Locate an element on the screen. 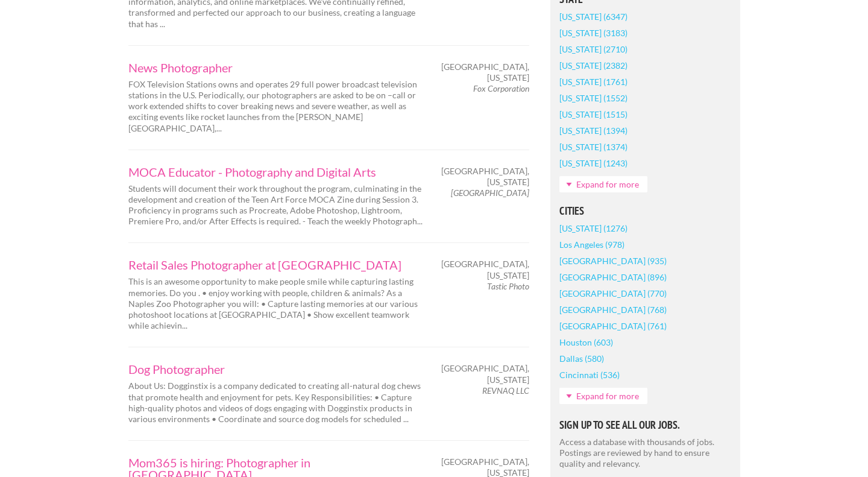  p: FOX Television Stations owns and operates 29 full power broadcast television stations in the U.S.... is located at coordinates (276, 106).